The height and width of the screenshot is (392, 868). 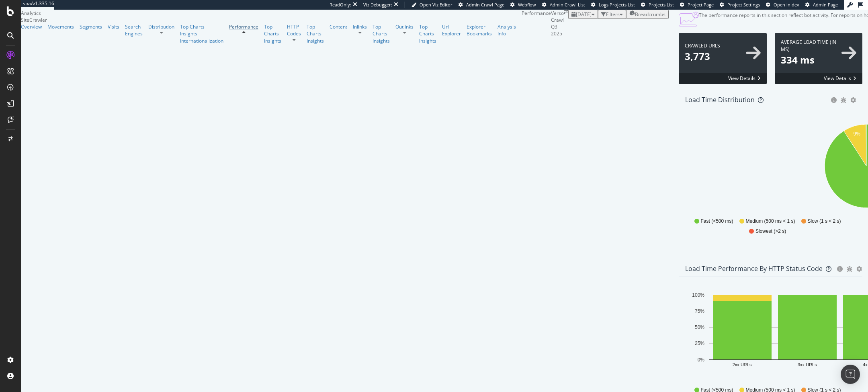 I want to click on a: Project Settings, so click(x=740, y=5).